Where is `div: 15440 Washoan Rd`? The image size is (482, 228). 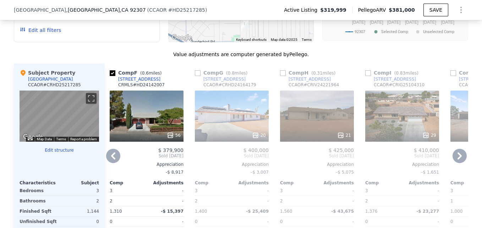
div: 15440 Washoan Rd is located at coordinates (245, 26).